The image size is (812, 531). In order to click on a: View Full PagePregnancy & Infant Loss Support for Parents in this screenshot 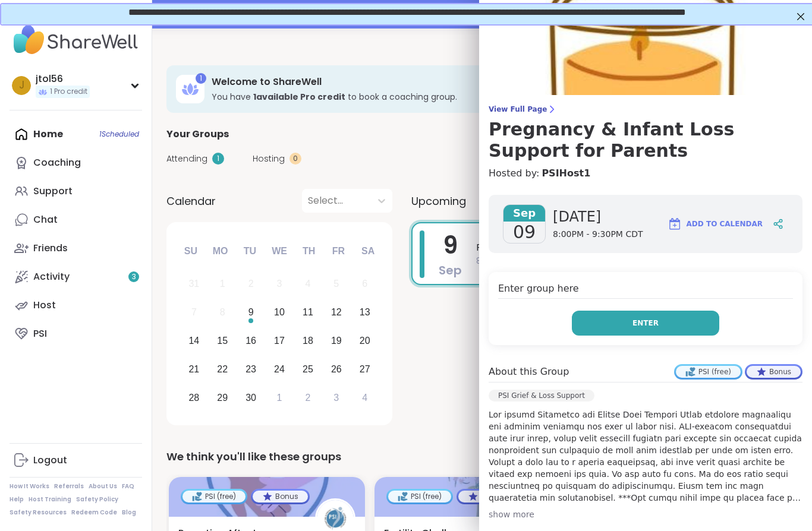, I will do `click(645, 133)`.